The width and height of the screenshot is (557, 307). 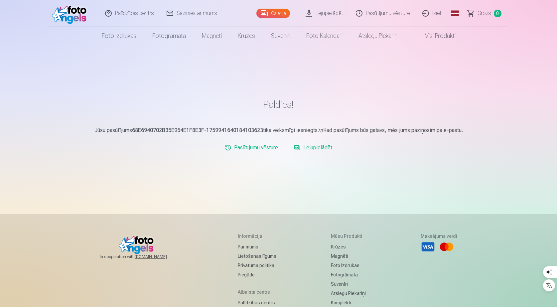 What do you see at coordinates (313, 148) in the screenshot?
I see `a: Lejupielādēt` at bounding box center [313, 148].